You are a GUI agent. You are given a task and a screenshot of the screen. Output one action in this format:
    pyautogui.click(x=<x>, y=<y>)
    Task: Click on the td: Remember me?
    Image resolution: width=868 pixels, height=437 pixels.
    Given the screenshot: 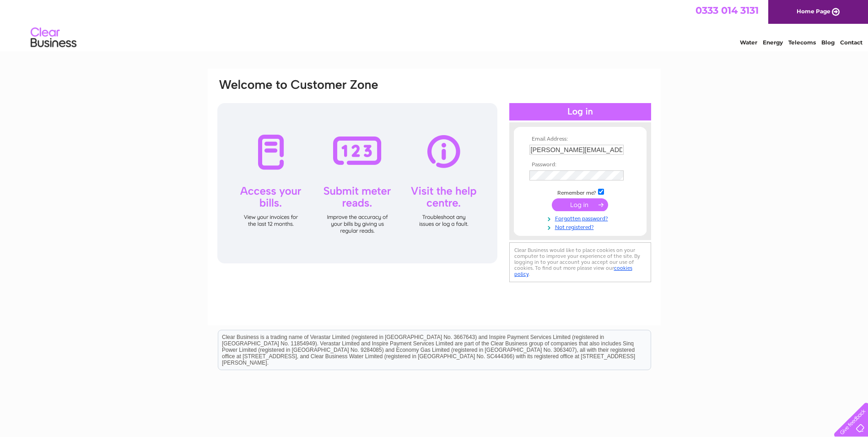 What is the action you would take?
    pyautogui.click(x=580, y=191)
    